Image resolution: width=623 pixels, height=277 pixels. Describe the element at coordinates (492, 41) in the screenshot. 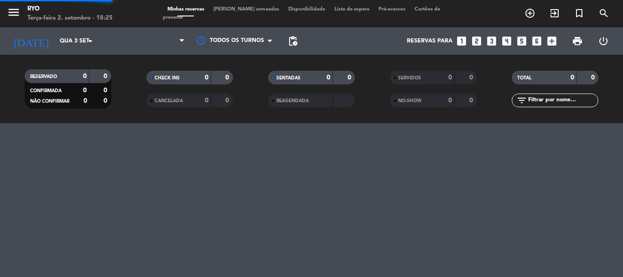

I see `i: looks_3` at that location.